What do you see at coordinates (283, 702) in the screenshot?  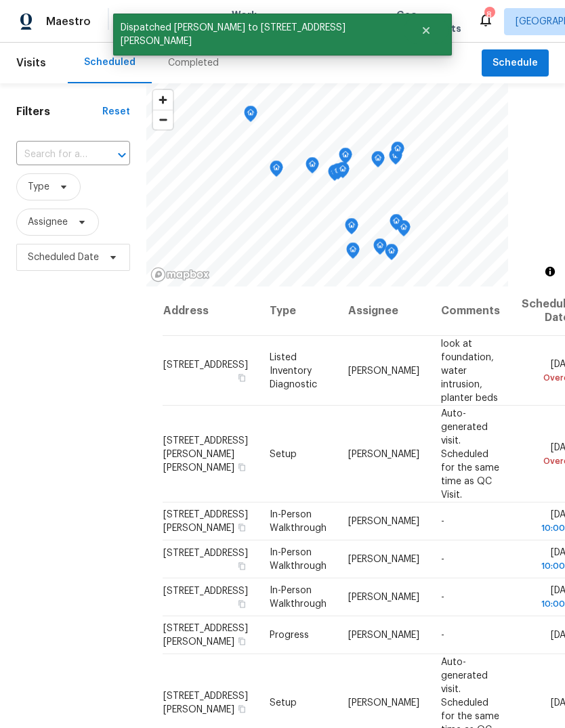 I see `span: Setup` at bounding box center [283, 702].